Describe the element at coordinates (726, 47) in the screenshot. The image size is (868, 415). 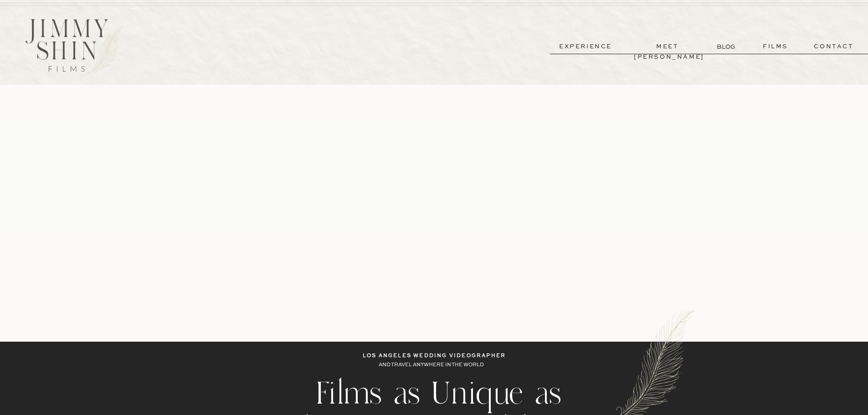
I see `p: BLOG` at that location.